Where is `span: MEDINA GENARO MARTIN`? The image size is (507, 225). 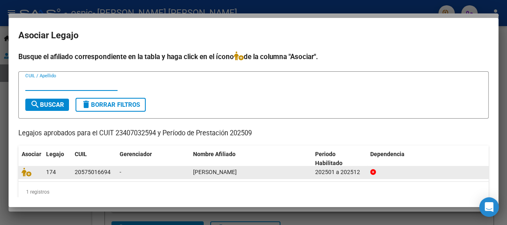 span: MEDINA GENARO MARTIN is located at coordinates (215, 172).